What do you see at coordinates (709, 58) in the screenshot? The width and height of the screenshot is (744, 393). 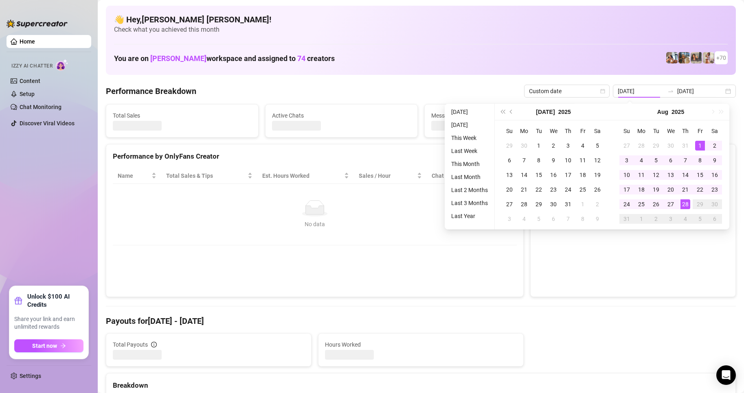 I see `img: Mia (@sexcmia)` at bounding box center [709, 58].